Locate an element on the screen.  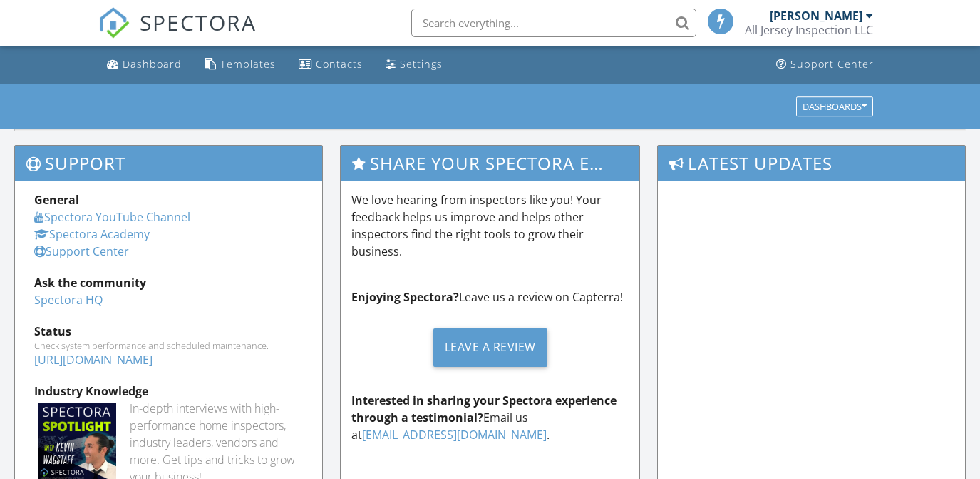
div: Check system performance and scheduled maintenance. is located at coordinates (168, 346).